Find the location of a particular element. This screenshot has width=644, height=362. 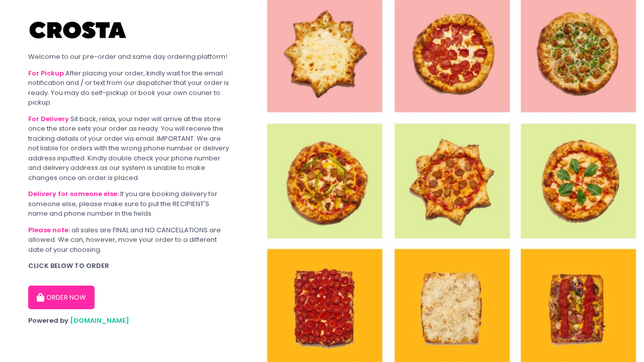

div: If you are booking delivery for someone else, please make sure to put the RECIPIENT'S name and ph... is located at coordinates (129, 203).